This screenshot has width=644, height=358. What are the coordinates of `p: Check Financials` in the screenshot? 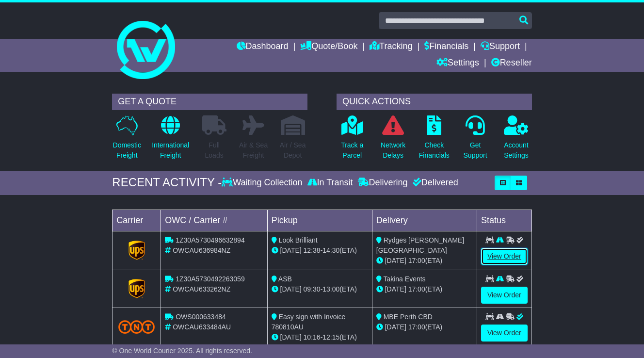 It's located at (434, 151).